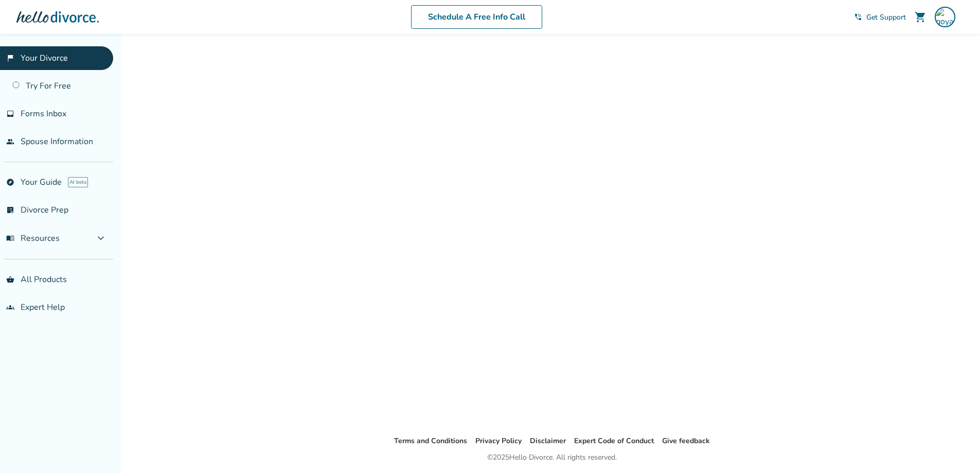  Describe the element at coordinates (10, 307) in the screenshot. I see `span: groups` at that location.